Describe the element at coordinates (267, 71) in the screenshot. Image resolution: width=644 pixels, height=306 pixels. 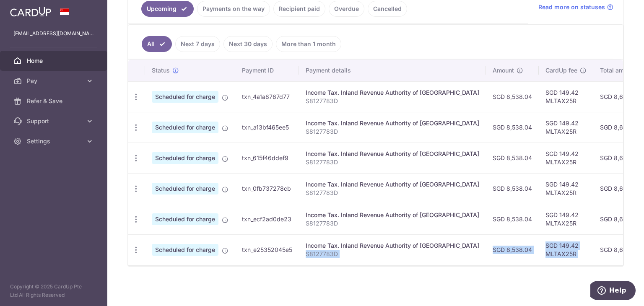
I see `th: Payment ID` at that location.